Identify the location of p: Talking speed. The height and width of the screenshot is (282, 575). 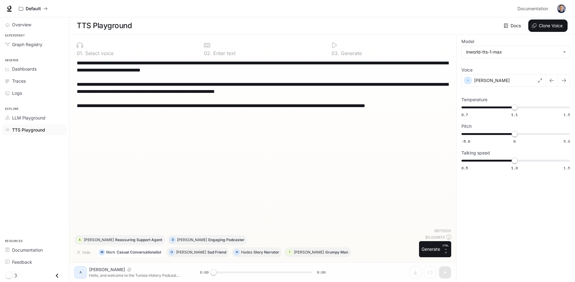
(476, 153).